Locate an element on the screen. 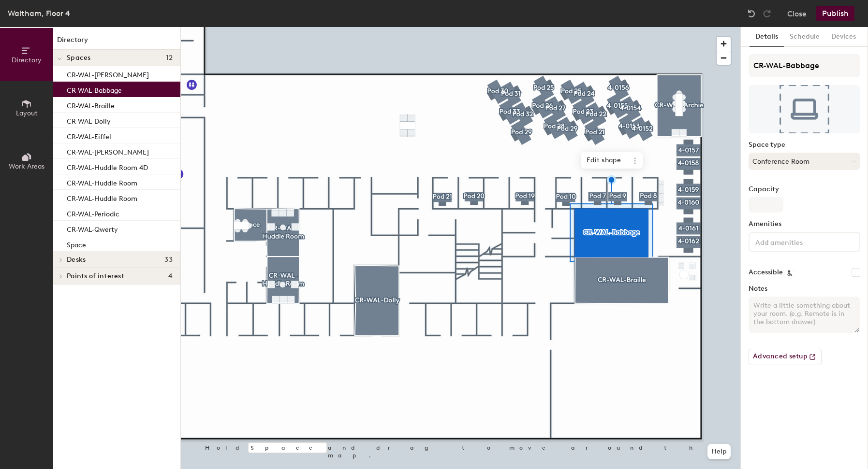  span: Spaces is located at coordinates (79, 58).